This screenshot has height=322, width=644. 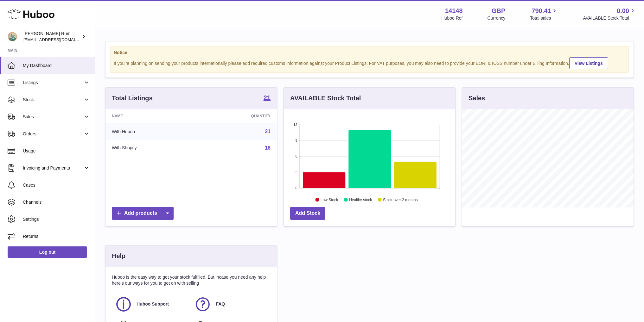 I want to click on p: Huboo is the easy way to get your stock fulfilled. But incase you need any help here's our ways f..., so click(x=191, y=281).